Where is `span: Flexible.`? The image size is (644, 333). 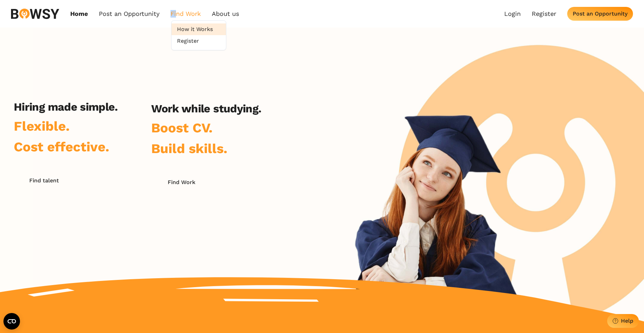 span: Flexible. is located at coordinates (42, 126).